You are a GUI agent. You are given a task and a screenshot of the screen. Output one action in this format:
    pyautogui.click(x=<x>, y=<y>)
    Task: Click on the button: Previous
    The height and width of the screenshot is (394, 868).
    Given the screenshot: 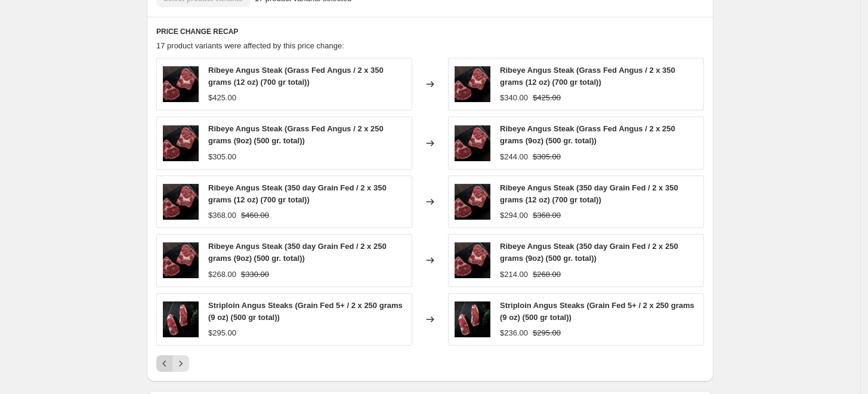 What is the action you would take?
    pyautogui.click(x=164, y=364)
    